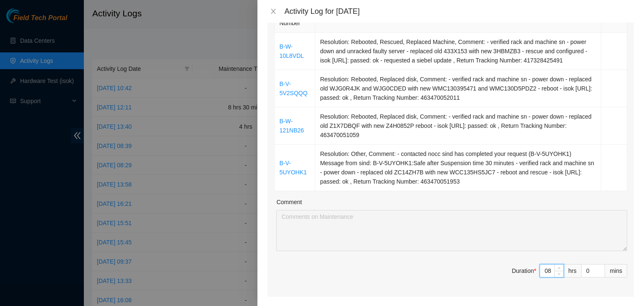  Describe the element at coordinates (289, 202) in the screenshot. I see `label: Comment` at that location.